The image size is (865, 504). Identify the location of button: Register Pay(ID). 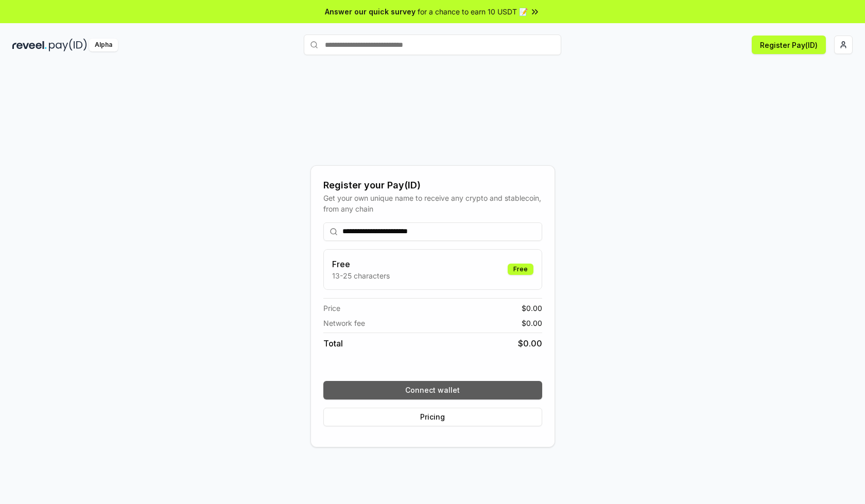
(789, 44).